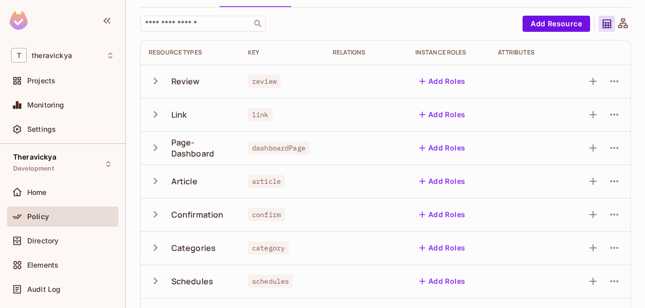 The height and width of the screenshot is (308, 645). I want to click on span: review, so click(264, 81).